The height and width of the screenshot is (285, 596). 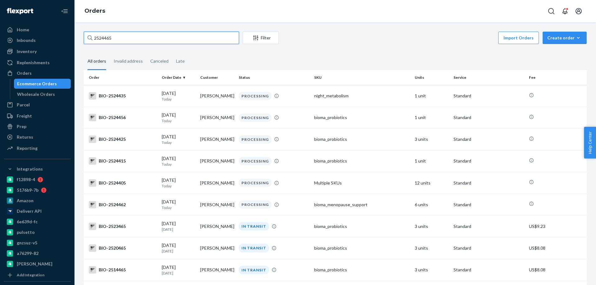 What do you see at coordinates (37, 169) in the screenshot?
I see `button: Integrations` at bounding box center [37, 169].